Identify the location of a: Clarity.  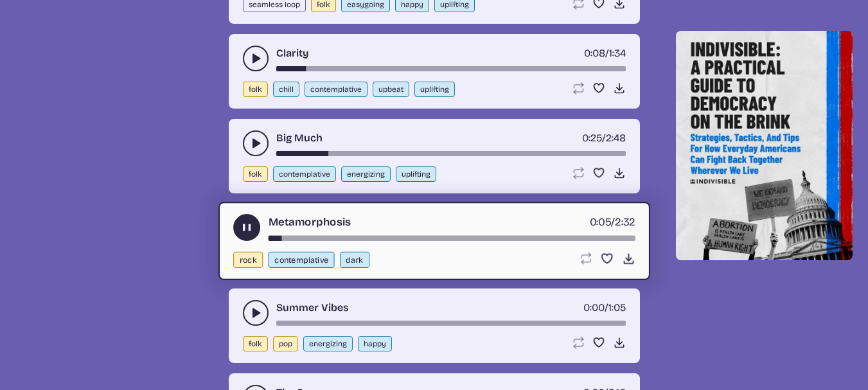
(292, 54).